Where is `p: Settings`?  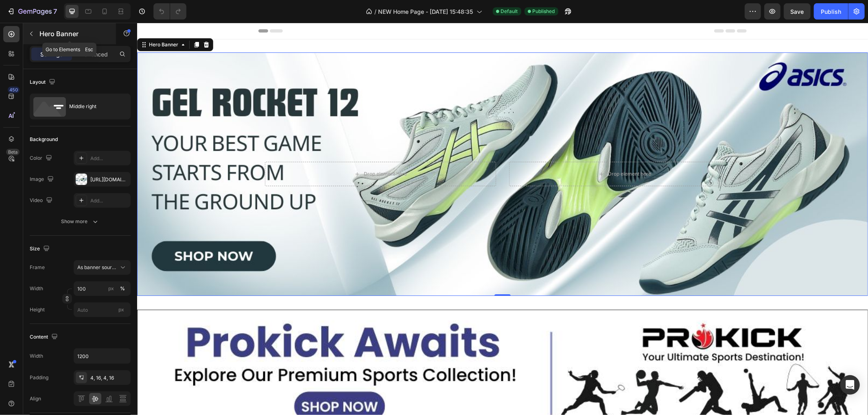 p: Settings is located at coordinates (51, 54).